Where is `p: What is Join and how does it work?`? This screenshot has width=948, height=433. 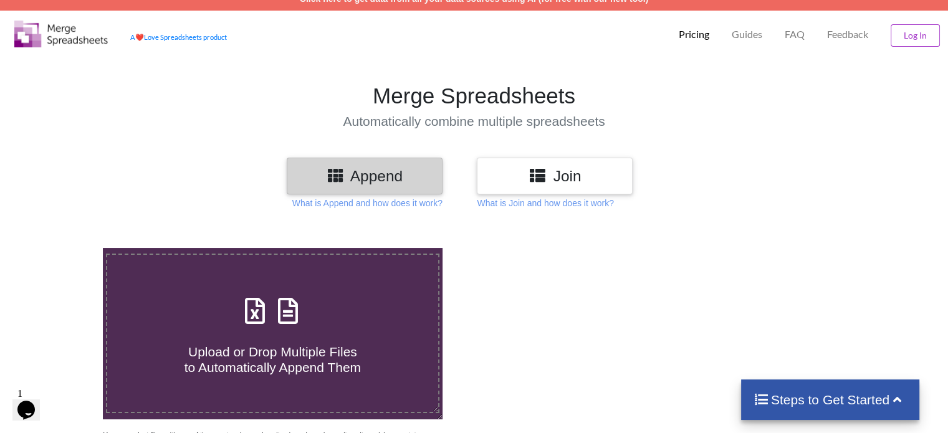
p: What is Join and how does it work? is located at coordinates (545, 203).